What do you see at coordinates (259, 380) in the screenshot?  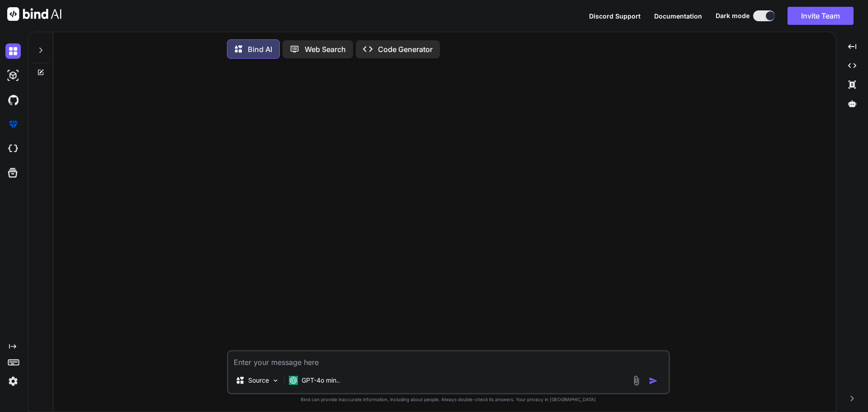 I see `p: Source` at bounding box center [259, 380].